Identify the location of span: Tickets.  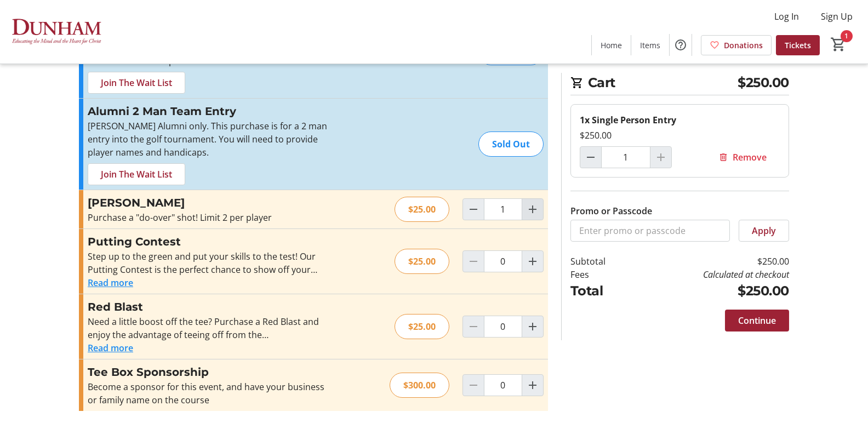
(798, 45).